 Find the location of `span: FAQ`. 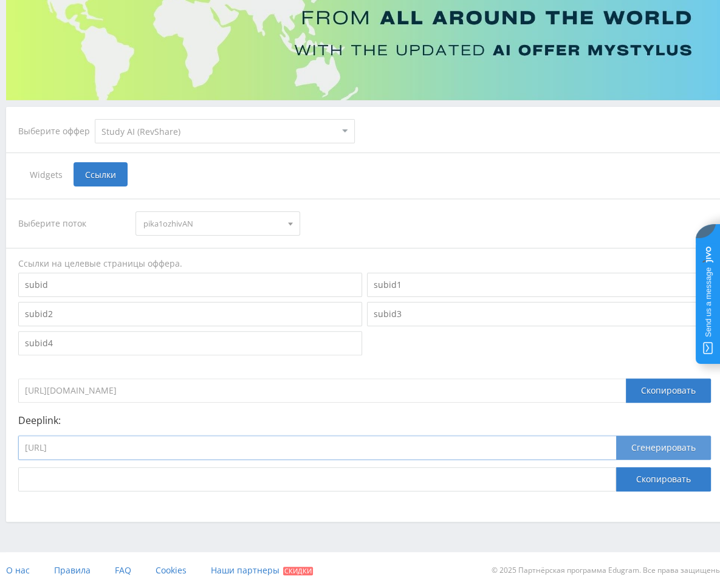

span: FAQ is located at coordinates (123, 570).